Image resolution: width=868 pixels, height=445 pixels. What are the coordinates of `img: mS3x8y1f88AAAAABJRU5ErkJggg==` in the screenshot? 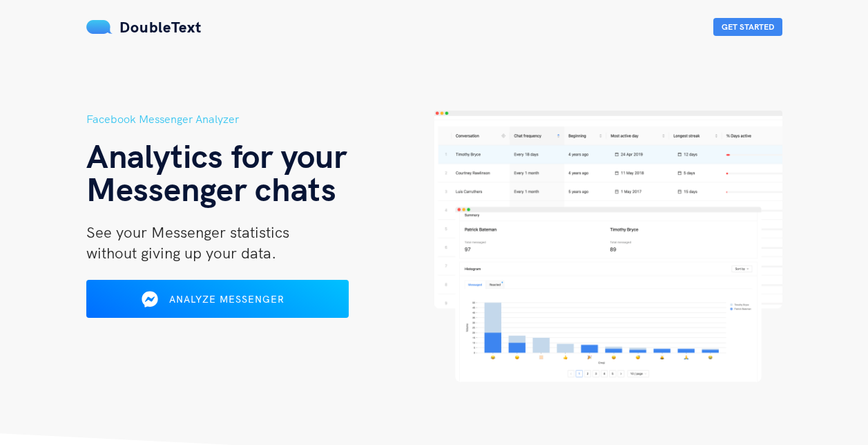 It's located at (100, 27).